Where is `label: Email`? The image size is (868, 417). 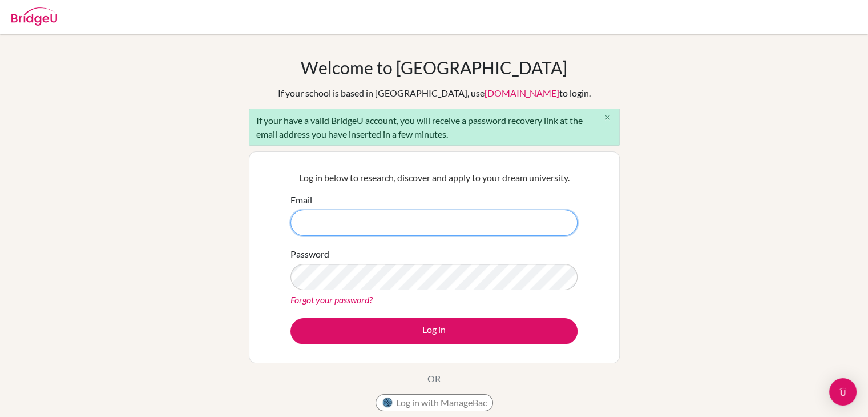 label: Email is located at coordinates (301, 200).